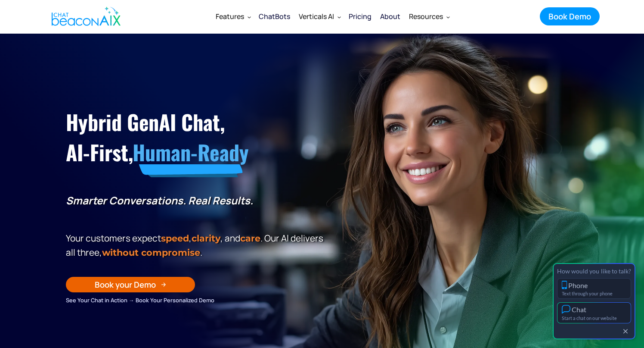 This screenshot has width=644, height=348. What do you see at coordinates (151, 252) in the screenshot?
I see `span: without compromise` at bounding box center [151, 252].